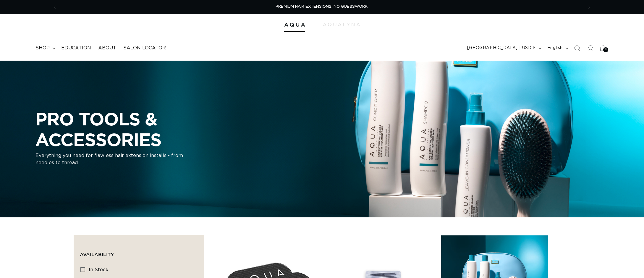 This screenshot has height=278, width=644. Describe the element at coordinates (294, 25) in the screenshot. I see `img: Aqua Hair Extensions` at that location.